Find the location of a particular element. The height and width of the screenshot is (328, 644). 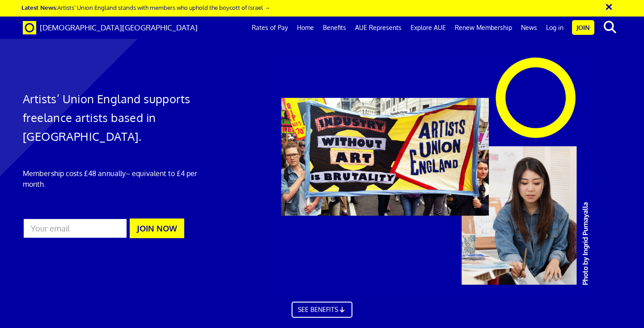

a: Benefits is located at coordinates (334, 28).